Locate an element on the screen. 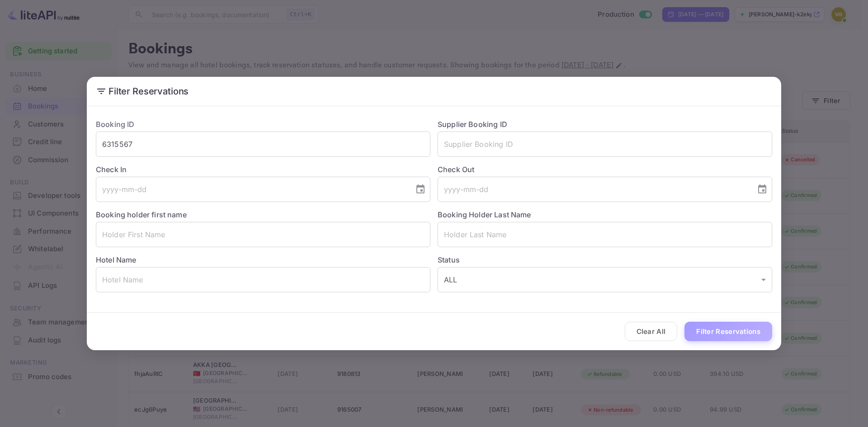 The height and width of the screenshot is (427, 868). h2: Filter Reservations is located at coordinates (434, 92).